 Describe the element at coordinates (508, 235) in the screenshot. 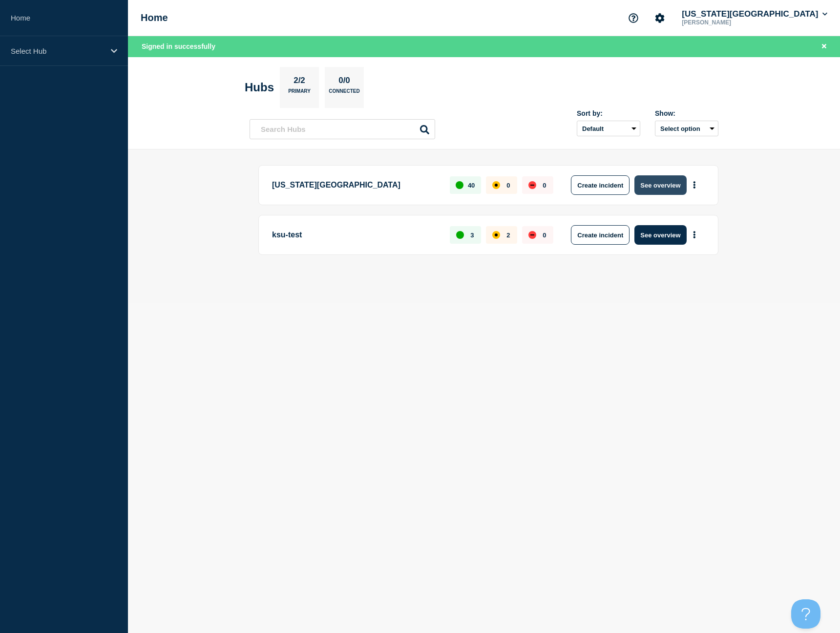

I see `p: 2` at that location.